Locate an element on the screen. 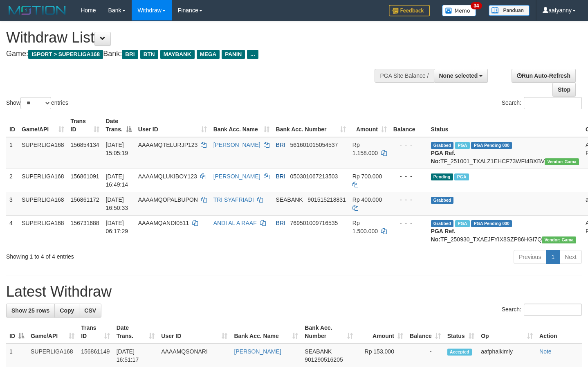  h1: Withdraw List is located at coordinates (195, 38).